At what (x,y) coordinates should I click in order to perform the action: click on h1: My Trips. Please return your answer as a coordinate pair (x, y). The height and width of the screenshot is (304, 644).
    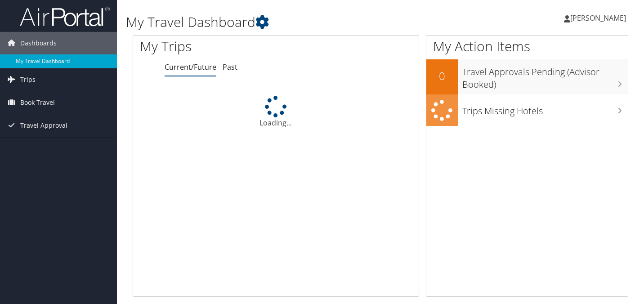
    Looking at the image, I should click on (216, 47).